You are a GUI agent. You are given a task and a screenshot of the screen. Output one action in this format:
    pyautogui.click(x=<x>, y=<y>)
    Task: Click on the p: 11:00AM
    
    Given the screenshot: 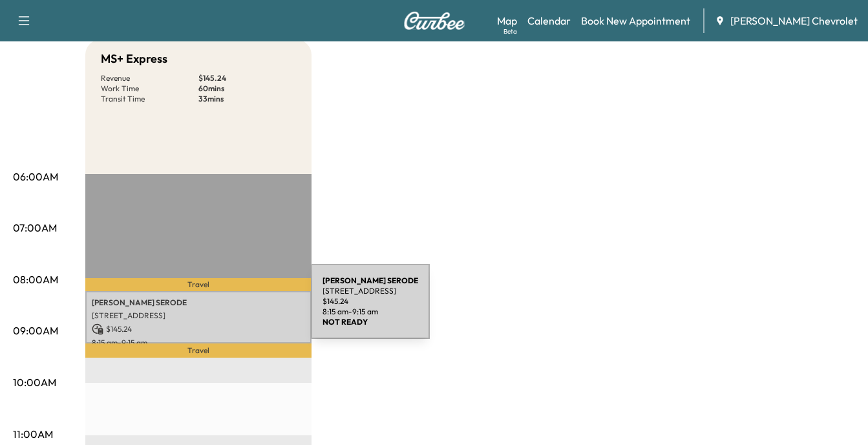 What is the action you would take?
    pyautogui.click(x=33, y=434)
    